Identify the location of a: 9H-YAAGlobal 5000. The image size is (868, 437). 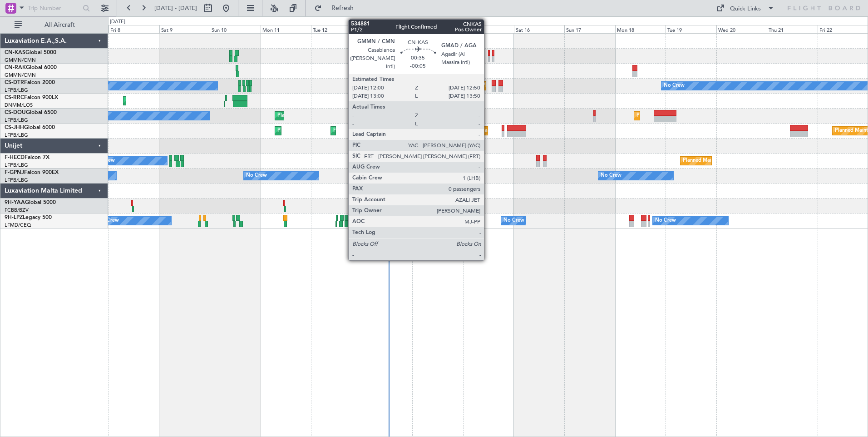
(30, 202).